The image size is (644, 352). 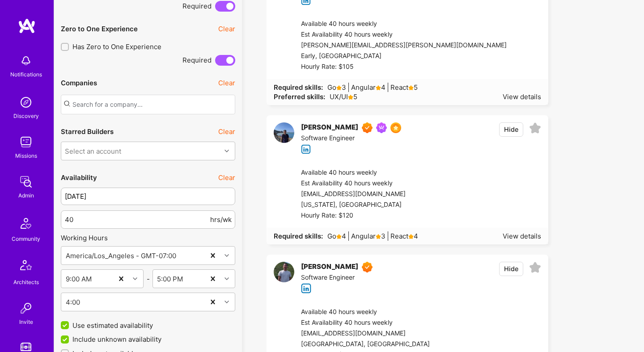 What do you see at coordinates (402, 236) in the screenshot?
I see `span: React 4` at bounding box center [402, 236].